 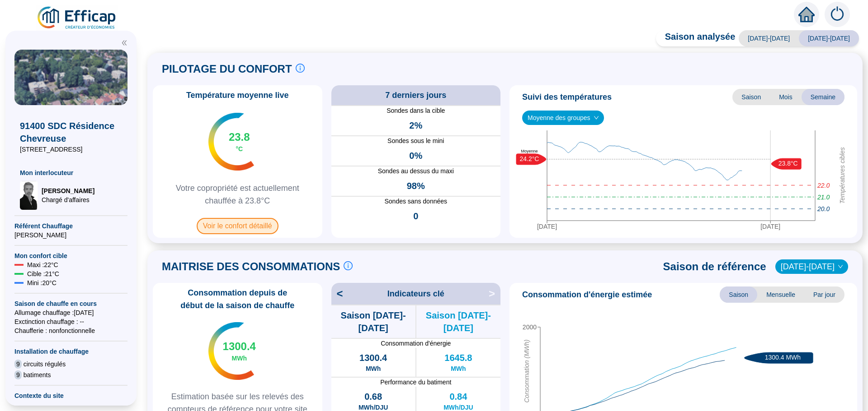 What do you see at coordinates (71, 396) in the screenshot?
I see `span: Contexte du site` at bounding box center [71, 396].